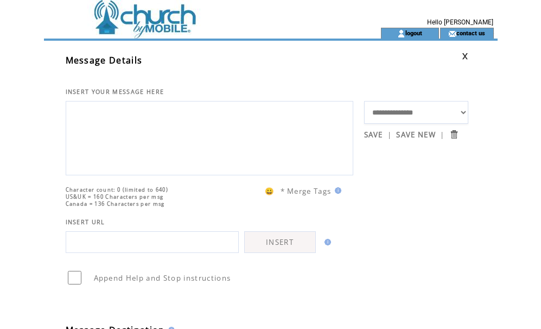 The width and height of the screenshot is (541, 329). What do you see at coordinates (115, 92) in the screenshot?
I see `span: INSERT YOUR MESSAGE HERE` at bounding box center [115, 92].